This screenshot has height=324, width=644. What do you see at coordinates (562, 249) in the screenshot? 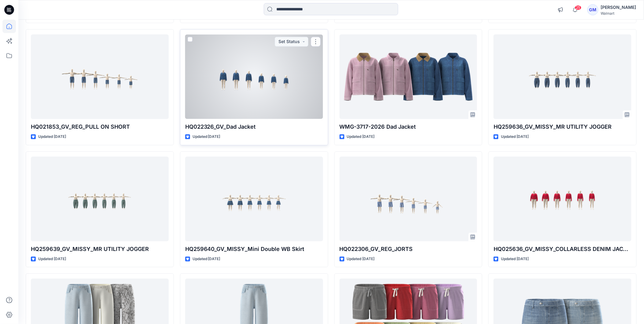
I see `p: HQ025636_GV_MISSY_COLLARLESS DENIM JACKET` at bounding box center [562, 249].